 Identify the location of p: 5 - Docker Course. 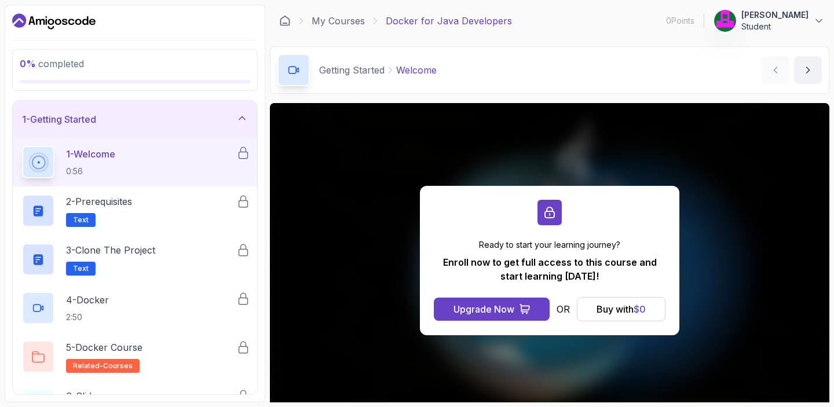
(104, 348).